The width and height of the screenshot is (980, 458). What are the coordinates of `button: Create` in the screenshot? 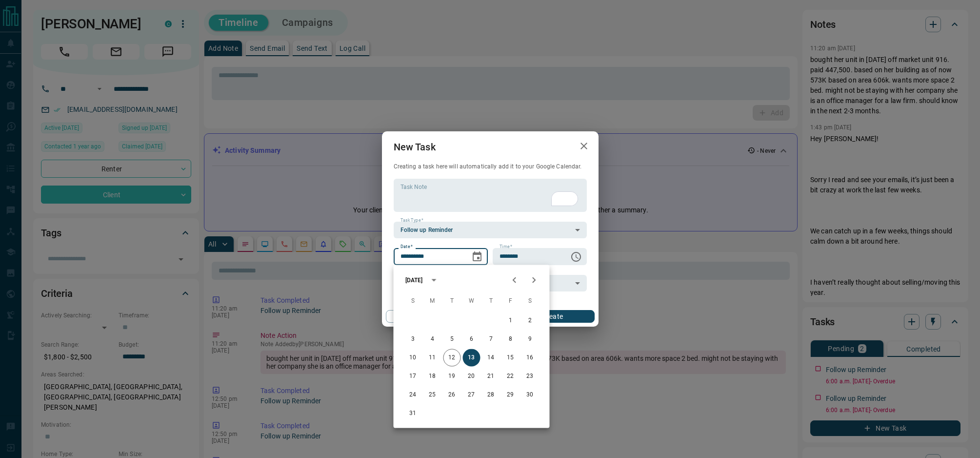 It's located at (552, 316).